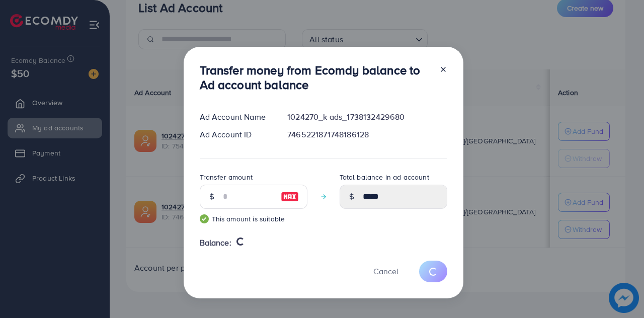  I want to click on span: Cancel, so click(386, 271).